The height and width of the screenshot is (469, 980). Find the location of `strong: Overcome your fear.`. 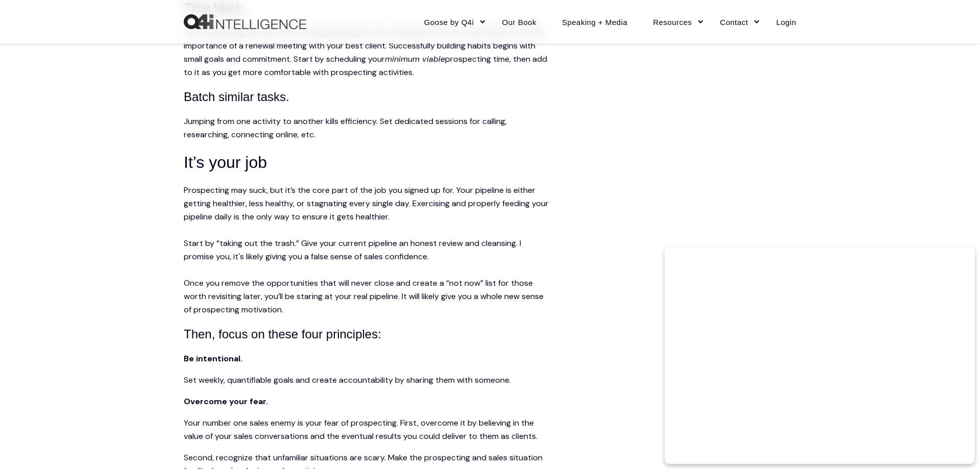

strong: Overcome your fear. is located at coordinates (226, 401).